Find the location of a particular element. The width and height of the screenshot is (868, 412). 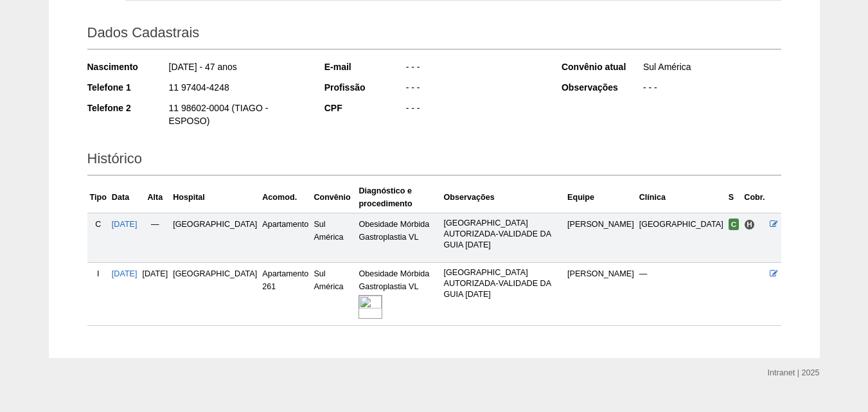

th: Acomod. is located at coordinates (285, 197).